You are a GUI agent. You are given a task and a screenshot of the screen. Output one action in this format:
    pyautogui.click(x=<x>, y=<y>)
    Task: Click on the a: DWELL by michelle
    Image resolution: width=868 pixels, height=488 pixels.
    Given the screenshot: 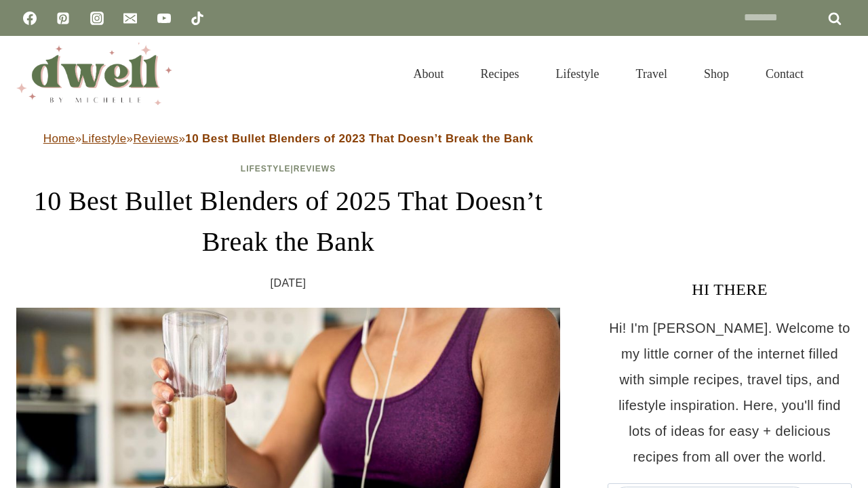 What is the action you would take?
    pyautogui.click(x=94, y=74)
    